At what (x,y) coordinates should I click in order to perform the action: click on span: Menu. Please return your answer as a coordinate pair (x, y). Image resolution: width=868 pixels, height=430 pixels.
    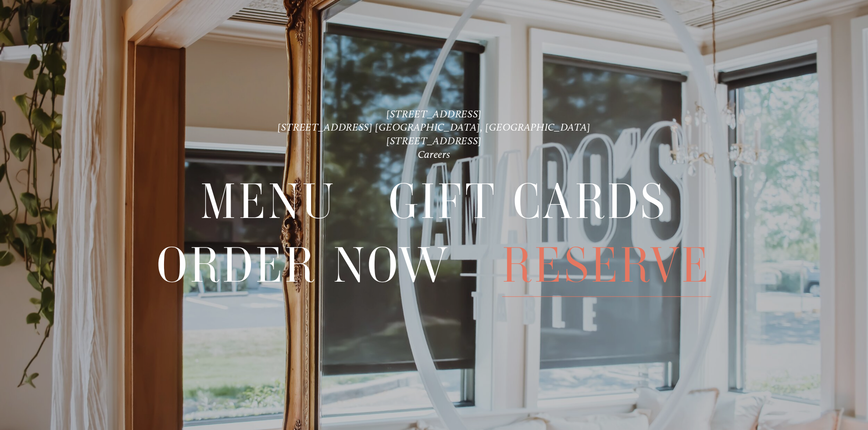
    Looking at the image, I should click on (269, 202).